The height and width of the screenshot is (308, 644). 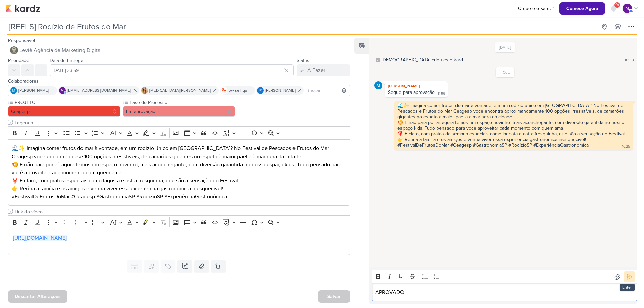 What do you see at coordinates (66, 60) in the screenshot?
I see `label: Data de Entrega` at bounding box center [66, 60].